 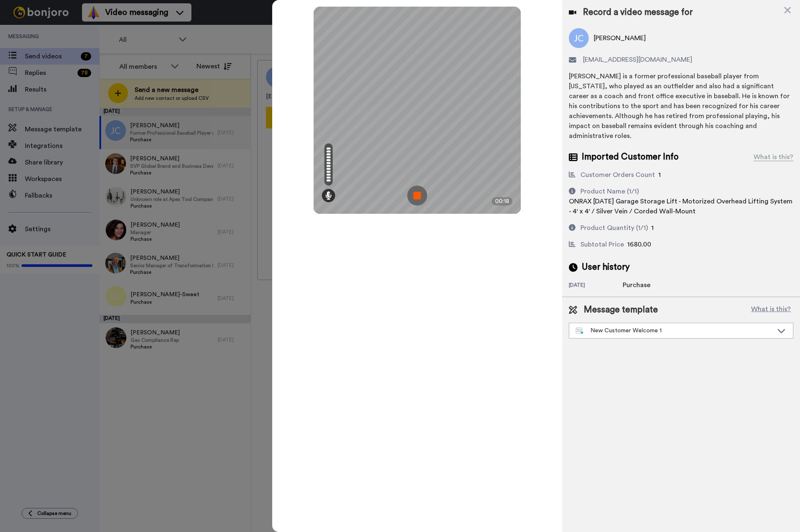 I want to click on div: Subtotal Price, so click(x=602, y=245).